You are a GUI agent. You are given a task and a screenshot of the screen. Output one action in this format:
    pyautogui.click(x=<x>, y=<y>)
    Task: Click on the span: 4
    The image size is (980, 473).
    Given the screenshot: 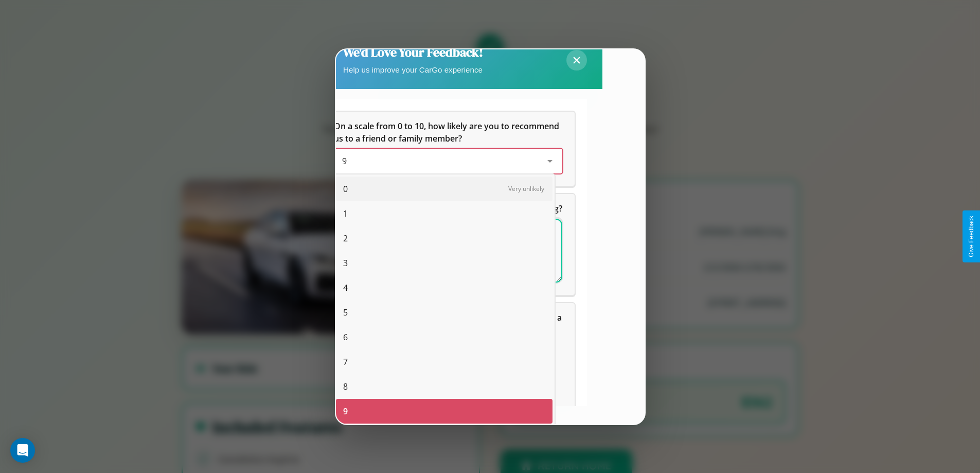 What is the action you would take?
    pyautogui.click(x=345, y=288)
    